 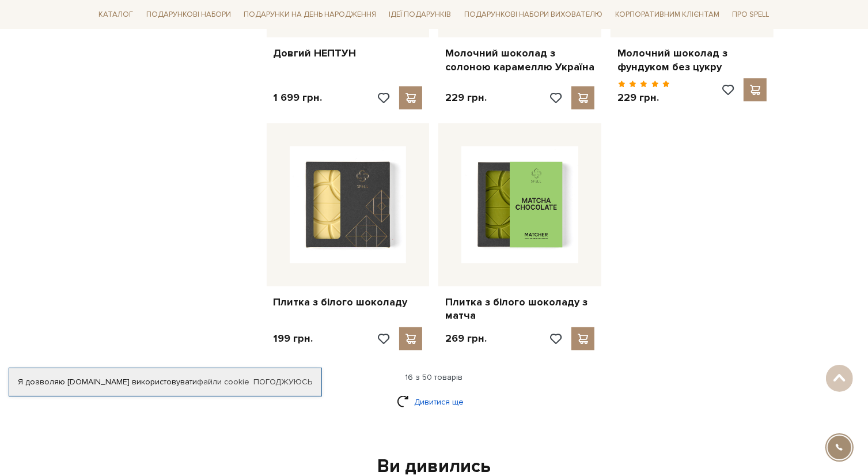 What do you see at coordinates (533, 15) in the screenshot?
I see `a: Подарункові набори вихователю` at bounding box center [533, 15].